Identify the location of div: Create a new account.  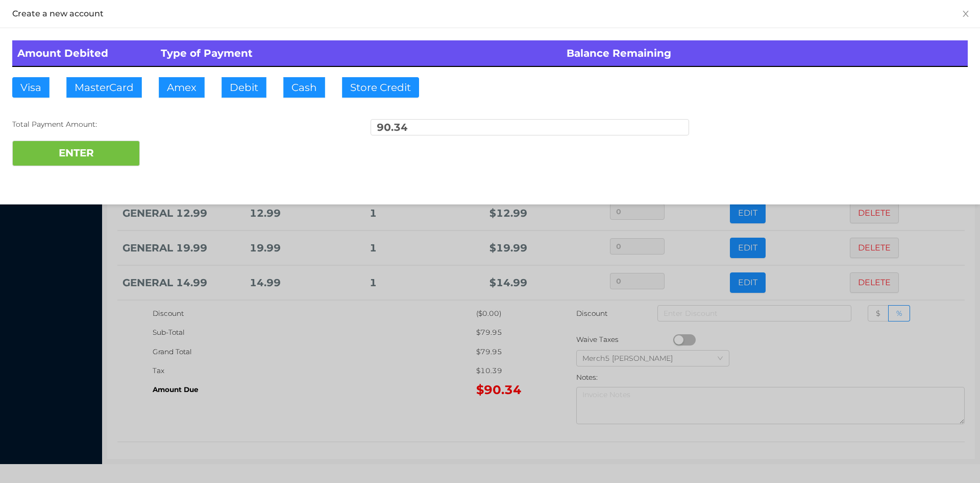
(490, 14).